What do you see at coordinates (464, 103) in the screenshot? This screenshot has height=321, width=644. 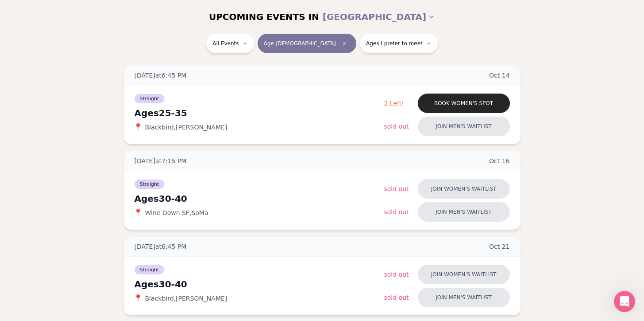 I see `button: Book women's spot` at bounding box center [464, 103].